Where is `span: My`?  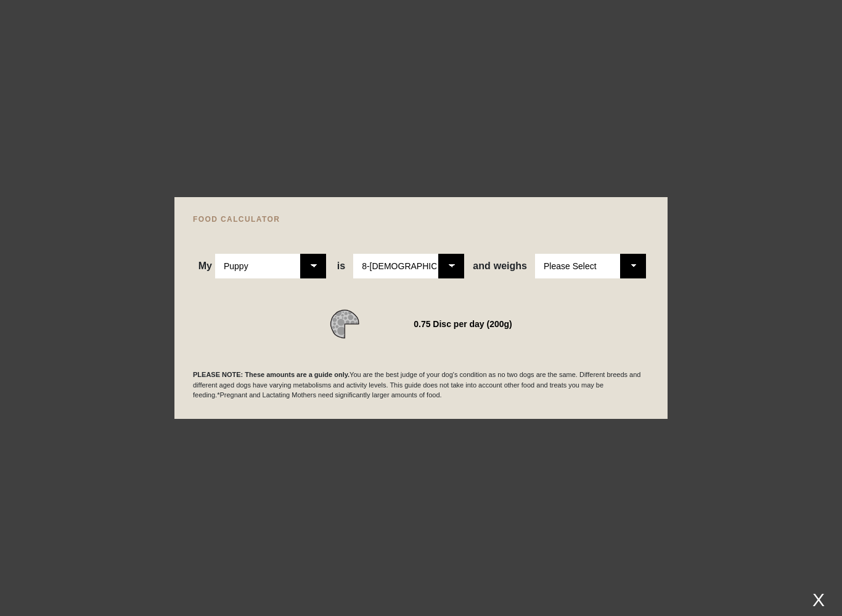
span: My is located at coordinates (205, 266).